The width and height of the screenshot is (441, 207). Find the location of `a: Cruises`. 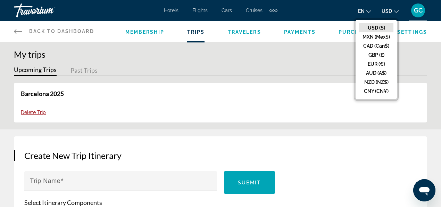

a: Cruises is located at coordinates (254, 10).